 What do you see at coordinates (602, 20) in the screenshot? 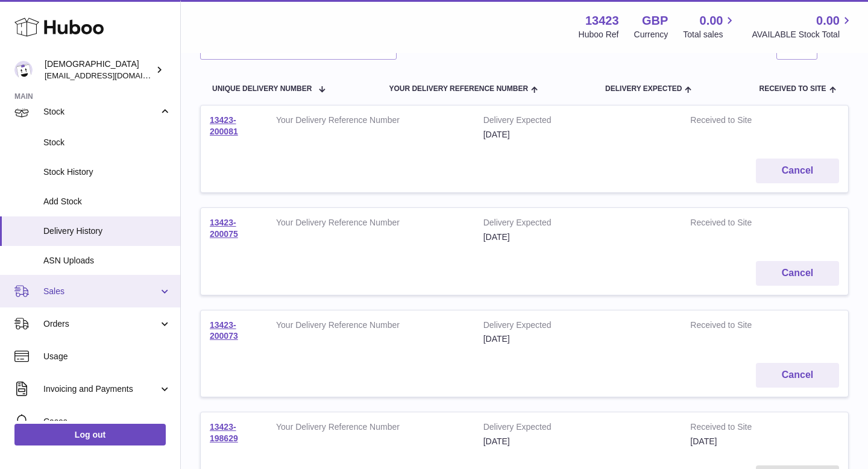
I see `strong: 13423` at bounding box center [602, 20].